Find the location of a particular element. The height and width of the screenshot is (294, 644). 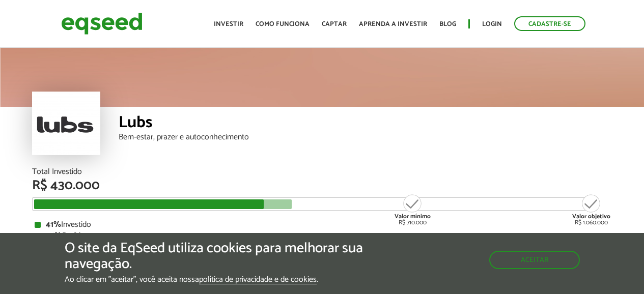

a: política de privacidade e de cookies is located at coordinates (258, 280).